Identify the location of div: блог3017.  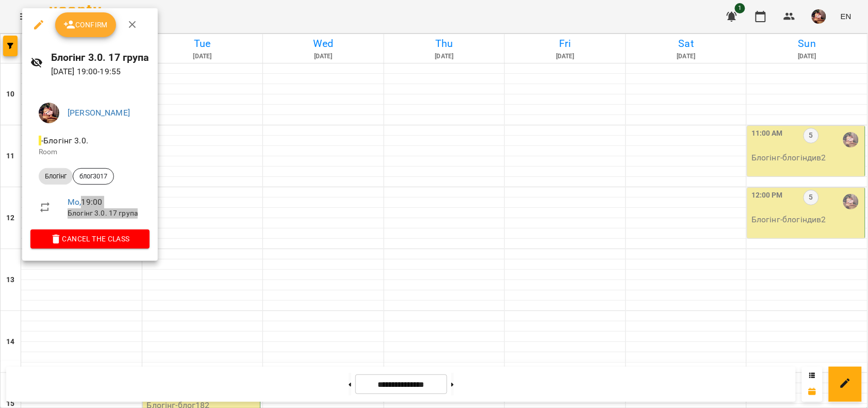
(93, 176).